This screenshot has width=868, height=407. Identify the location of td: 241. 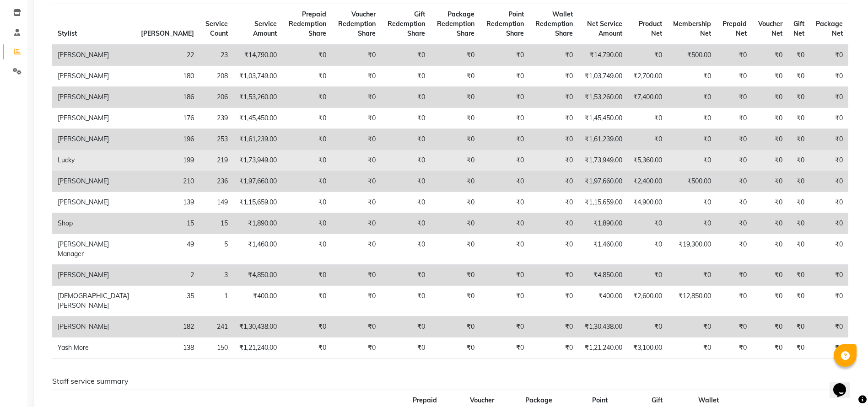
(216, 327).